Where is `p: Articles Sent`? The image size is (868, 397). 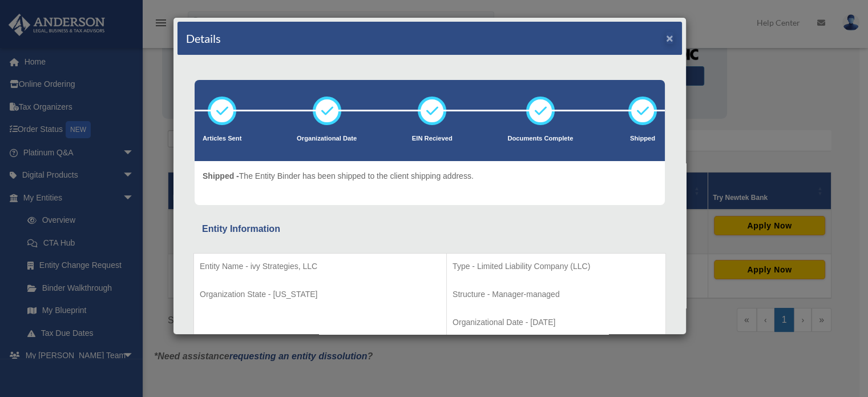 p: Articles Sent is located at coordinates (222, 138).